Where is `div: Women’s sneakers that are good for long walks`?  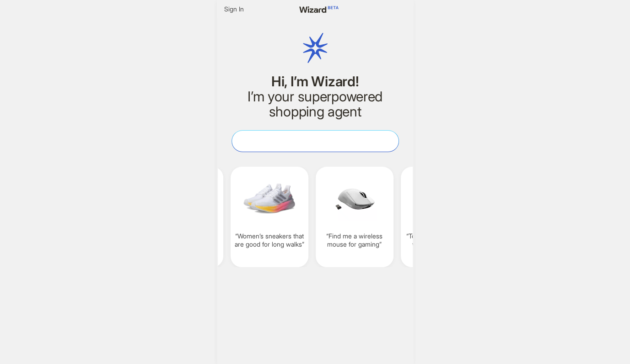
div: Women’s sneakers that are good for long walks is located at coordinates (269, 217).